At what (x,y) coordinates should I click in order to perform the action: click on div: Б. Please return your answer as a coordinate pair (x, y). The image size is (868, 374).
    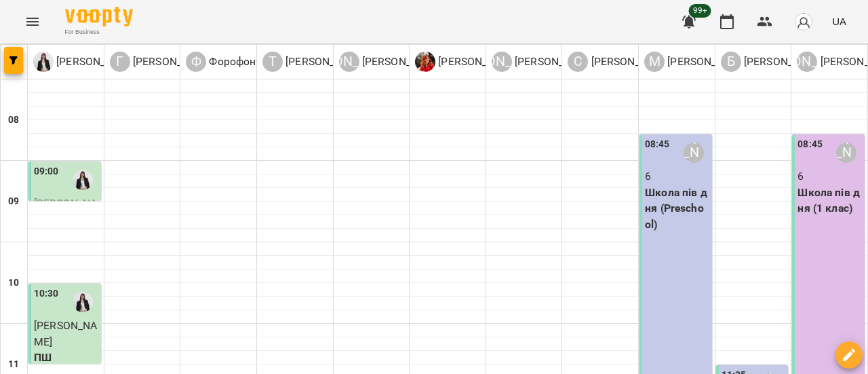
    Looking at the image, I should click on (731, 61).